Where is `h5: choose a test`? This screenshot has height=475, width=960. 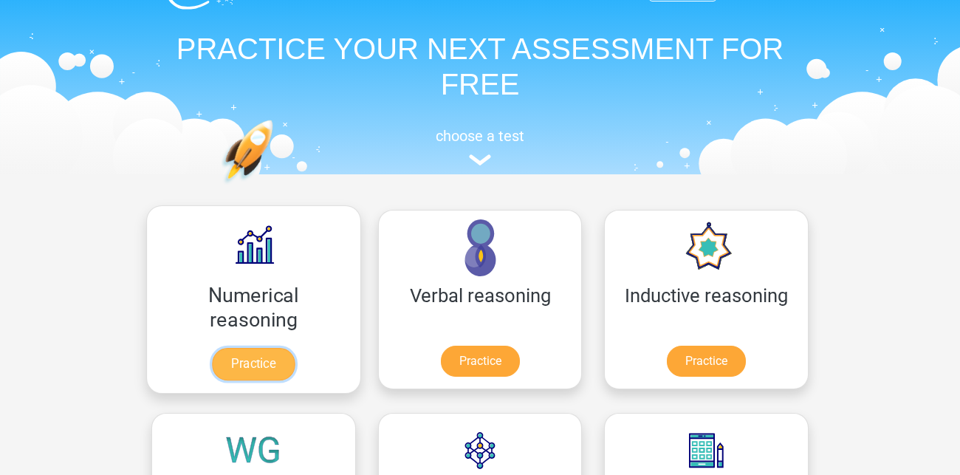
h5: choose a test is located at coordinates (480, 136).